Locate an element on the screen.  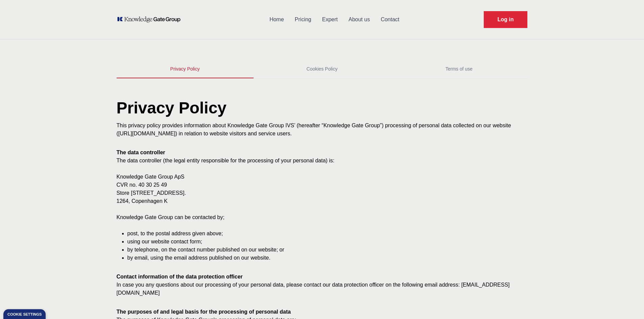
a: Cookies Policy is located at coordinates (322, 69).